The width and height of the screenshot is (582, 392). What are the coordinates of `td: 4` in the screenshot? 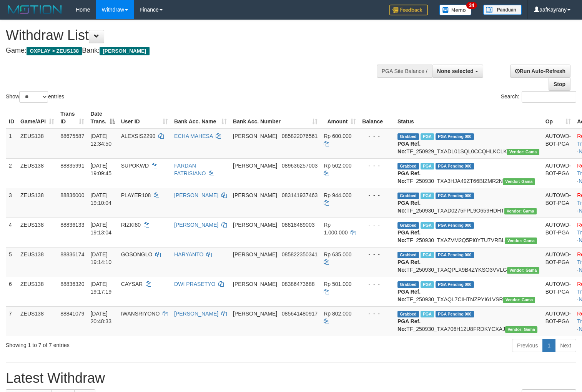 It's located at (12, 232).